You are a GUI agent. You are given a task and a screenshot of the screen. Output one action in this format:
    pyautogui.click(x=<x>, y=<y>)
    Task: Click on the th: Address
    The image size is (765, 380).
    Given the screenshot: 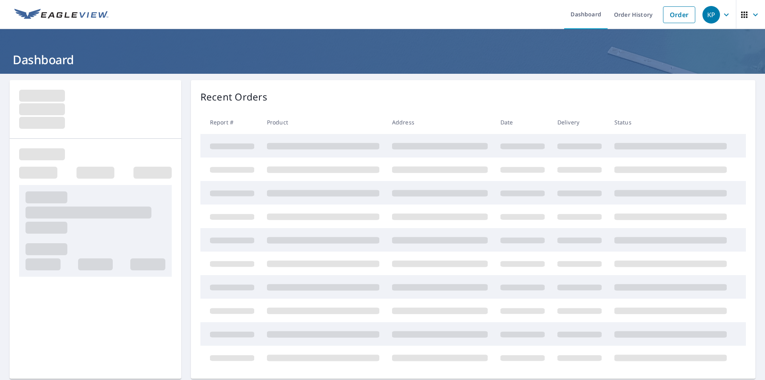 What is the action you would take?
    pyautogui.click(x=440, y=122)
    